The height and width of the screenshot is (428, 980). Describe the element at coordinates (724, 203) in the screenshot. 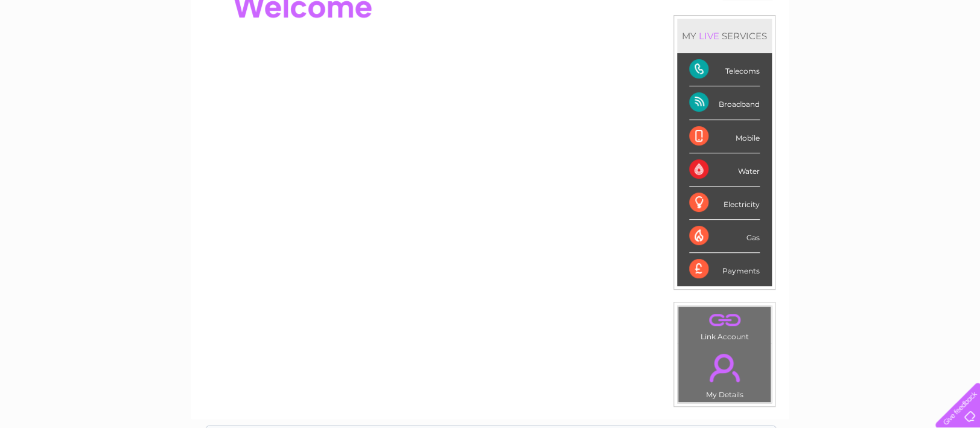

I see `div: Electricity` at that location.